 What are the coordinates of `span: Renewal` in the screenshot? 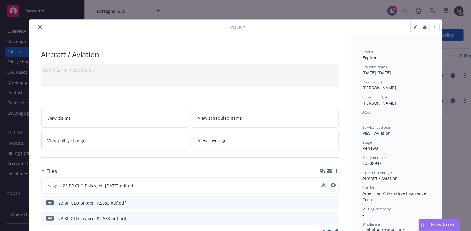 It's located at (371, 148).